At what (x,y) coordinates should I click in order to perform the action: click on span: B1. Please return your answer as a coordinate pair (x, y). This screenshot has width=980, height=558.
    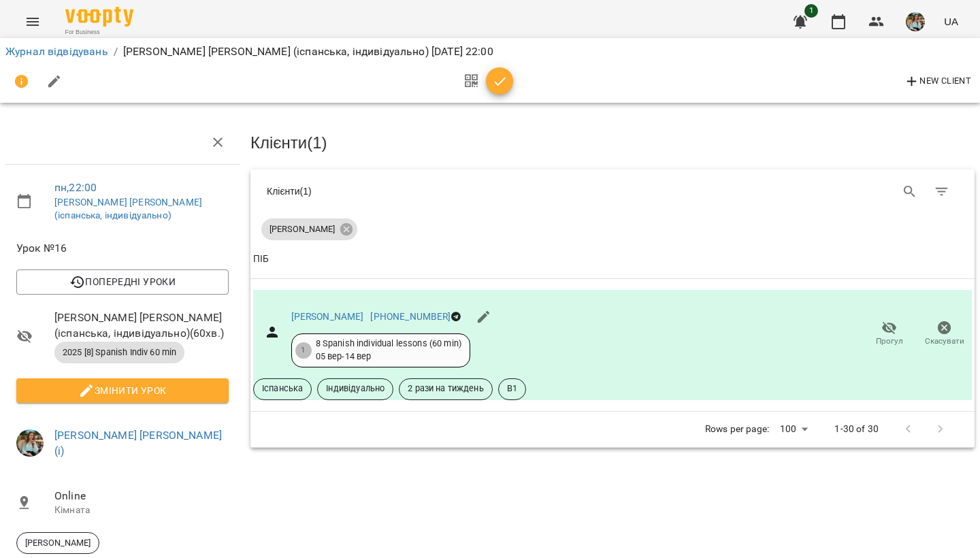
    Looking at the image, I should click on (512, 388).